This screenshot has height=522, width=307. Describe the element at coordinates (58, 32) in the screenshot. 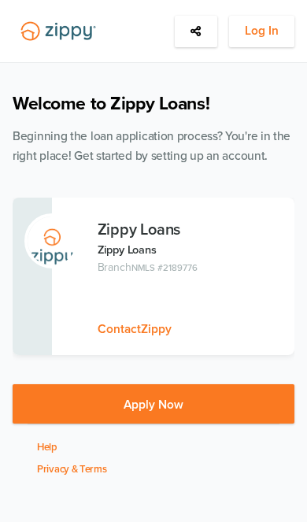

I see `img: Lender Logo` at that location.